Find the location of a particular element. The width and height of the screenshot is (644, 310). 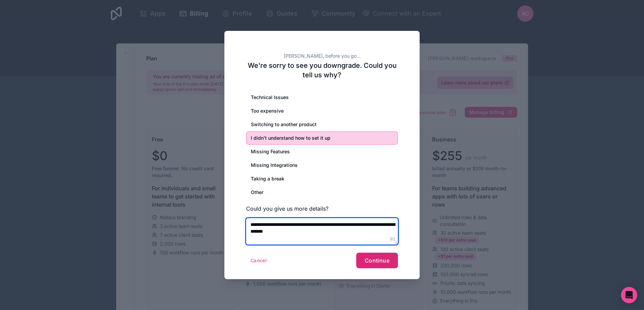

h2: We're sorry to see you downgrade. Could you tell us why? is located at coordinates (322, 70).